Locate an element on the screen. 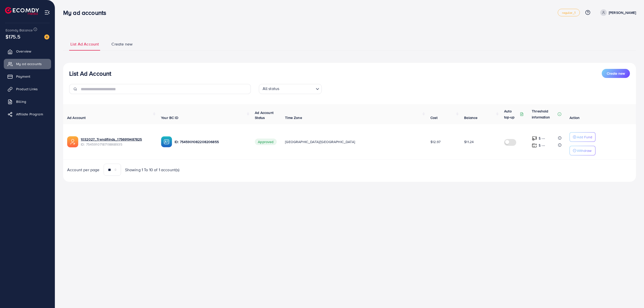  p: Threshold information is located at coordinates (544, 114).